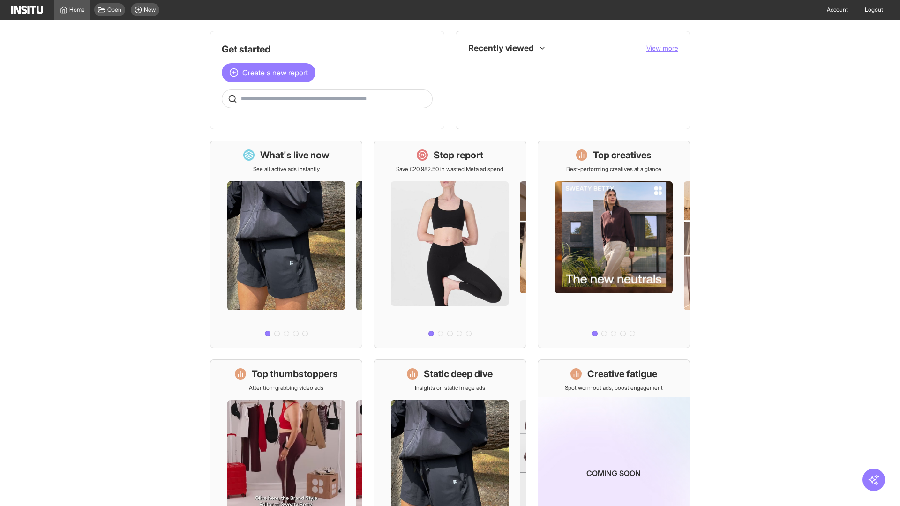 This screenshot has width=900, height=506. Describe the element at coordinates (450, 244) in the screenshot. I see `a: Stop reportSave £20,982.50 in wasted Meta ad spend` at that location.